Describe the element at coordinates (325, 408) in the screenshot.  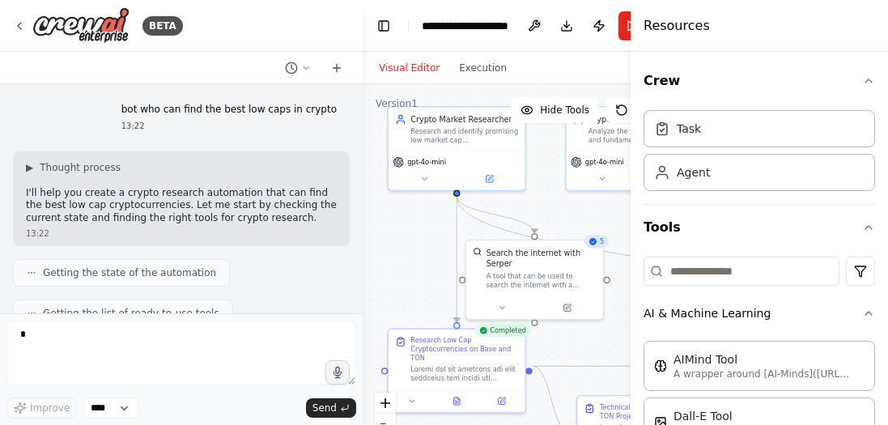
I see `span: Send` at that location.